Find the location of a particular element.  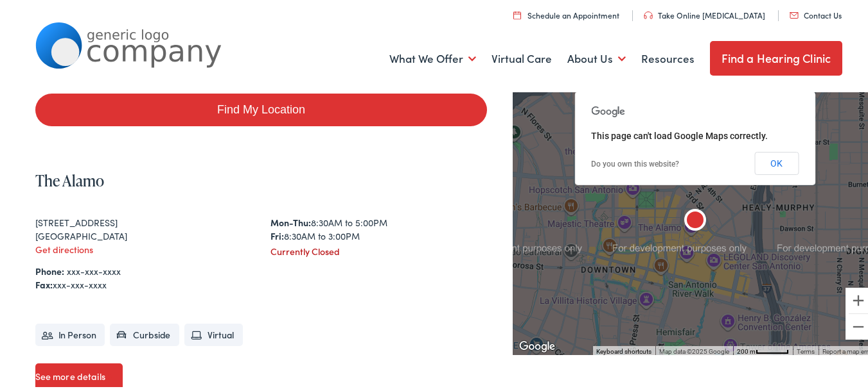

a: Find a Hearing Clinic is located at coordinates (776, 57).